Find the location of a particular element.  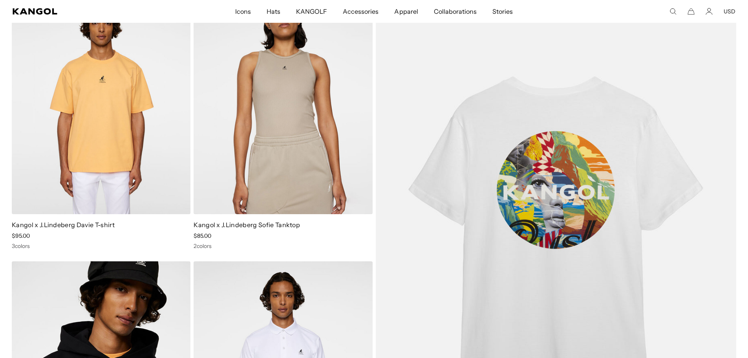

a: Kangol is located at coordinates (84, 11).